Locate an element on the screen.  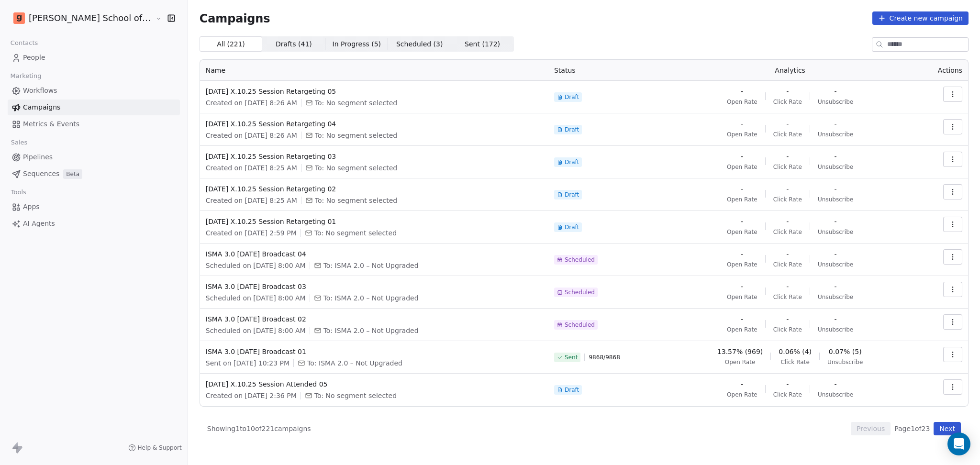
span: Pipelines is located at coordinates (38, 157).